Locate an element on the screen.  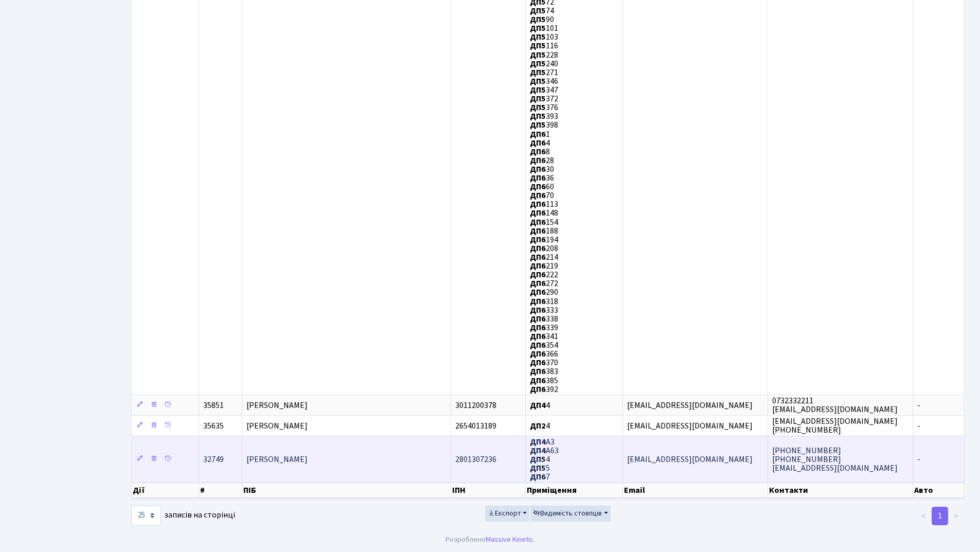
th: Контакти is located at coordinates (840, 490).